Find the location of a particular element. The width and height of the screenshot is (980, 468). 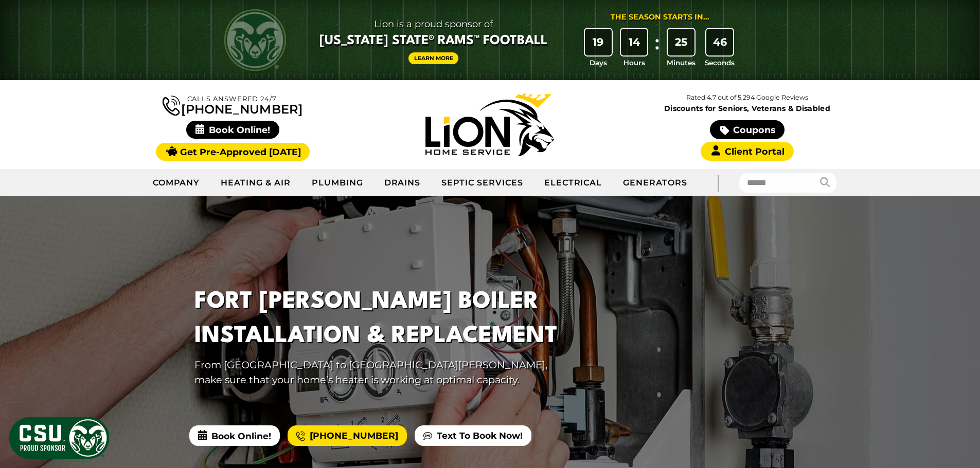

div: 25 is located at coordinates (681, 42).